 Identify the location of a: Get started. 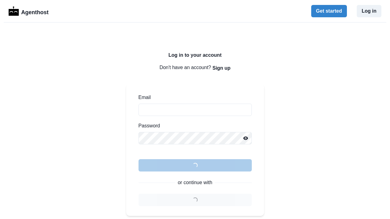
(329, 11).